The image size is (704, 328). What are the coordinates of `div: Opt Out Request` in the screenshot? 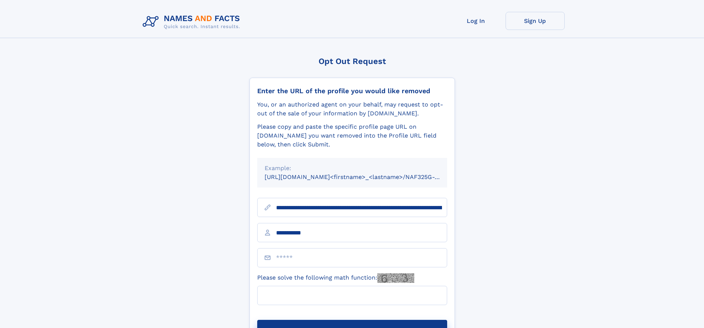 It's located at (352, 61).